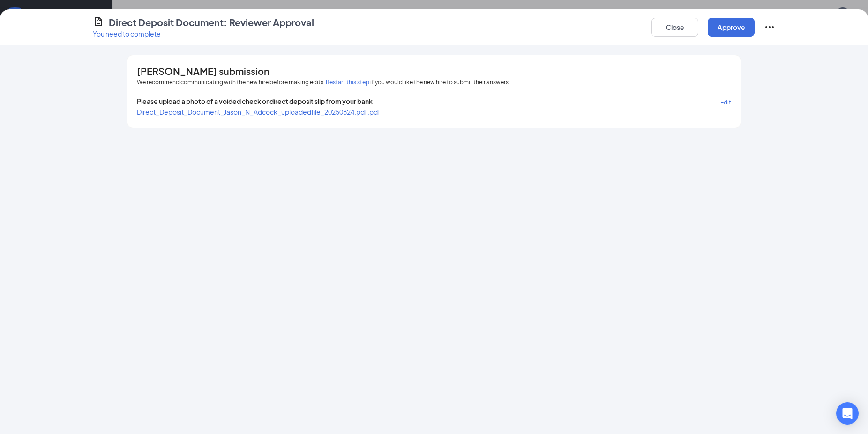  I want to click on button: Approve, so click(731, 27).